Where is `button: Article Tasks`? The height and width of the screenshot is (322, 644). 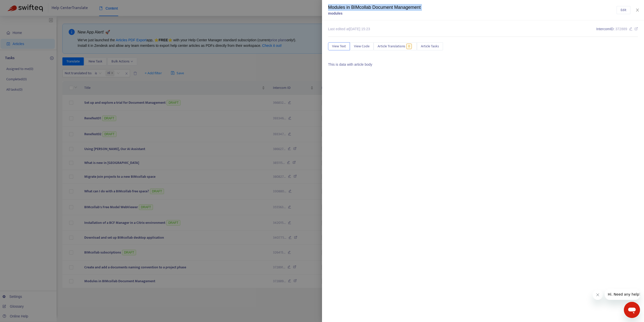
button: Article Tasks is located at coordinates (430, 46).